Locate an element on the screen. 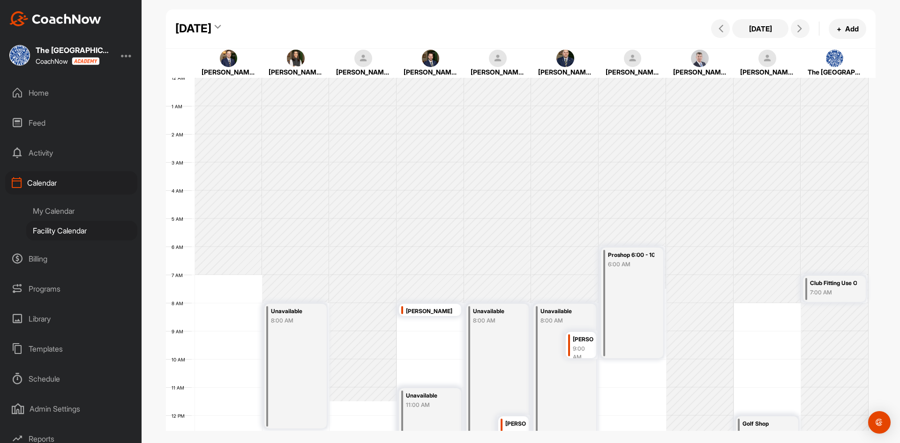 The height and width of the screenshot is (443, 900). div: Club Fitting Use Only is located at coordinates (834, 283).